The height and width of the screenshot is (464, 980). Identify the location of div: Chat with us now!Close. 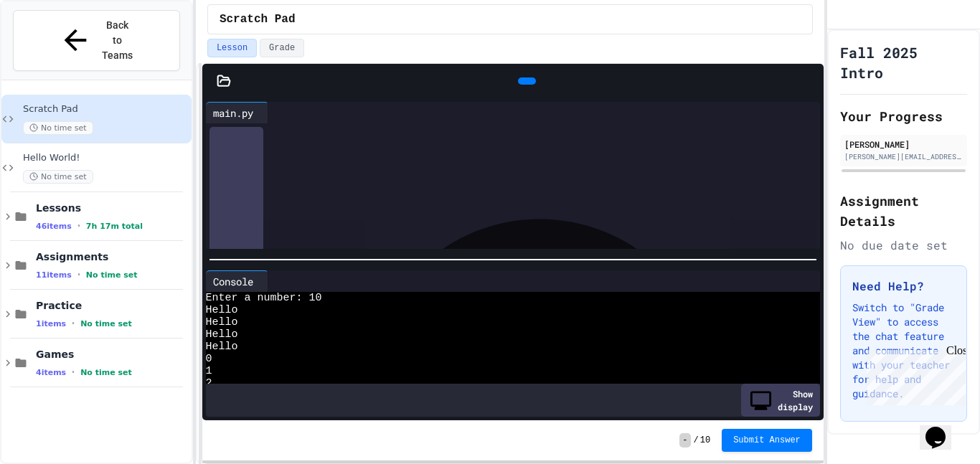
(52, 48).